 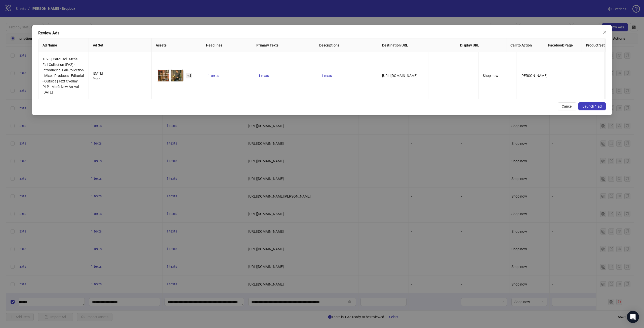 I want to click on th: Primary Texts, so click(x=284, y=45).